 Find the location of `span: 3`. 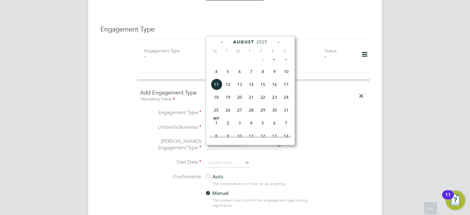

span: 3 is located at coordinates (240, 123).